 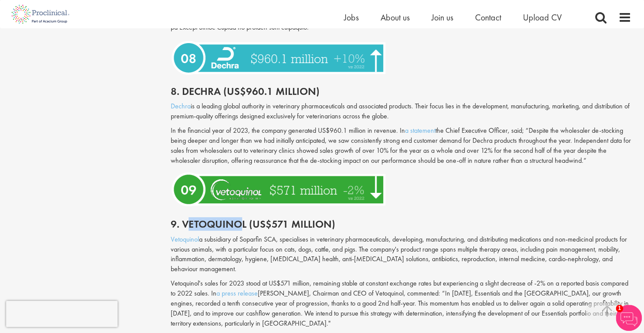 I want to click on a: Jobs, so click(x=351, y=17).